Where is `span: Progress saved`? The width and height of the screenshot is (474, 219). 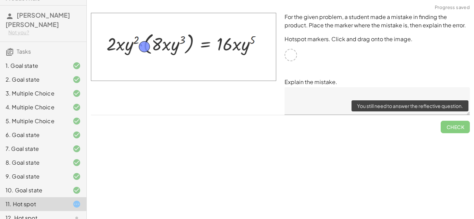 span: Progress saved is located at coordinates (452, 8).